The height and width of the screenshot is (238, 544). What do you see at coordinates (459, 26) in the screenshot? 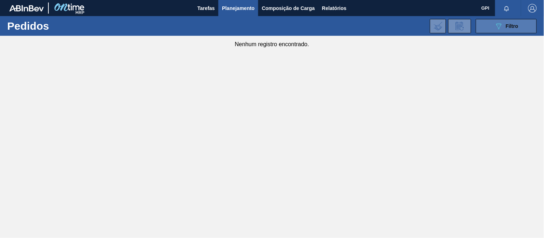
I see `div: Solicitação de Revisão de Pedidos` at bounding box center [459, 26].